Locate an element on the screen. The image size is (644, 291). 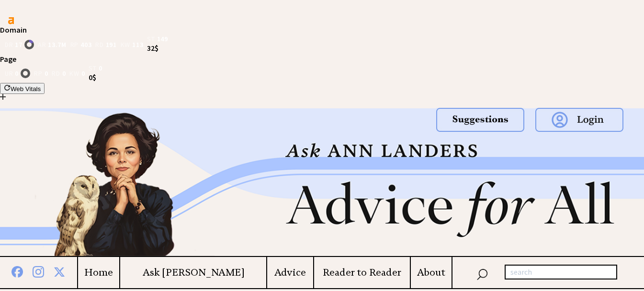
span: dr is located at coordinates (8, 45).